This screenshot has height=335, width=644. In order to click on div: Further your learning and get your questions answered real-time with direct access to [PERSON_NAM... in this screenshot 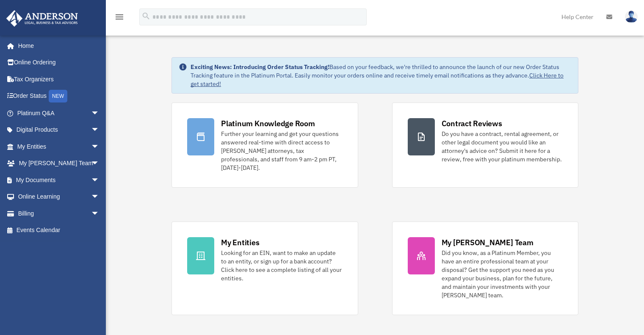, I will do `click(282, 151)`.